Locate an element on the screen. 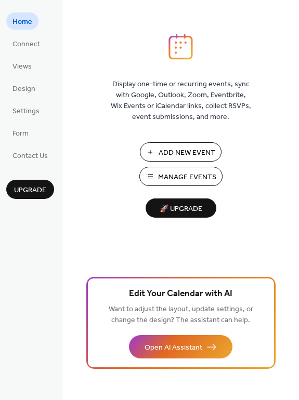 This screenshot has width=299, height=400. img: logo_icon.svg is located at coordinates (180, 47).